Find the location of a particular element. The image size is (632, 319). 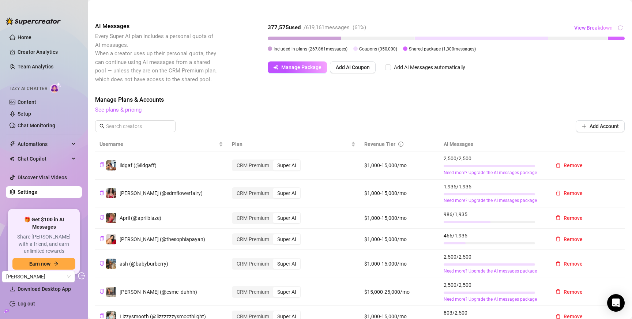

span: thunderbolt is located at coordinates (12, 144).